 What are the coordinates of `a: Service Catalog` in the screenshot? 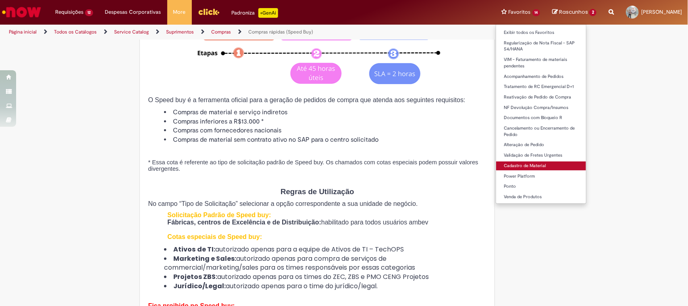 It's located at (131, 32).